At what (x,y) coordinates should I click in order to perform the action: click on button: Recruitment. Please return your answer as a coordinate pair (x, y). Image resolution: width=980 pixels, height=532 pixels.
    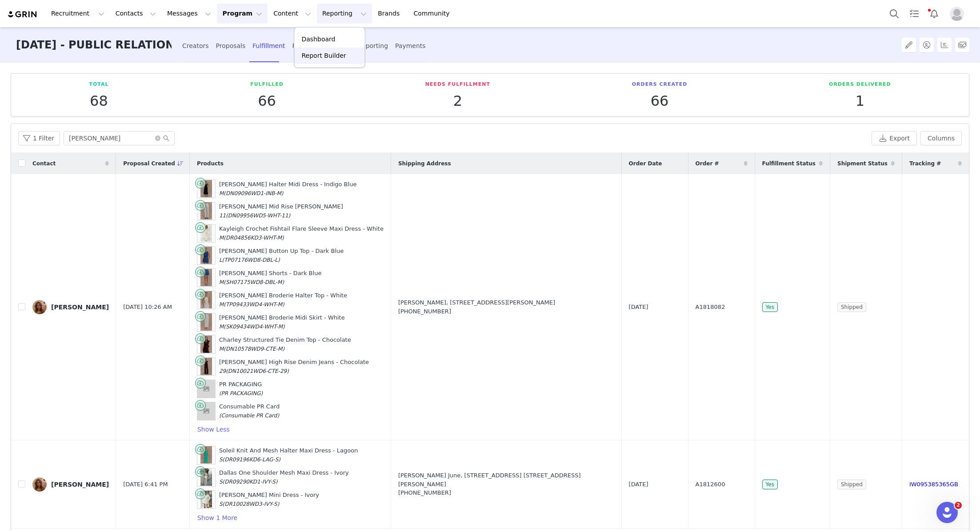
    Looking at the image, I should click on (78, 13).